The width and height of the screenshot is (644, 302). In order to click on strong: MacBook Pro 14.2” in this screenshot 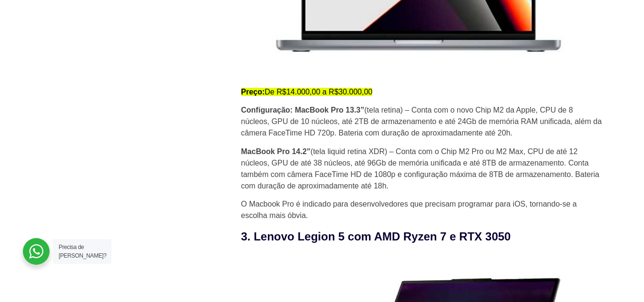, I will do `click(276, 151)`.